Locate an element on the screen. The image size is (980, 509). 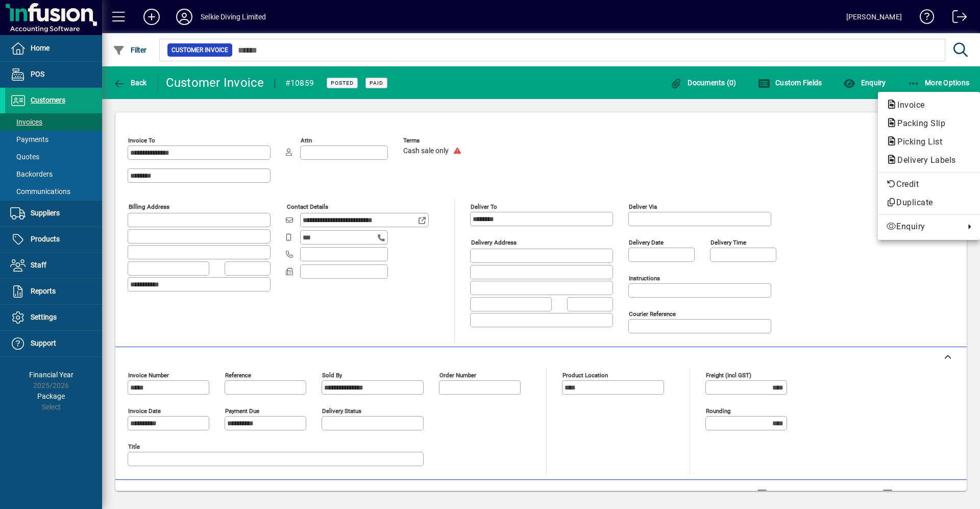
span: Invoice is located at coordinates (908, 105).